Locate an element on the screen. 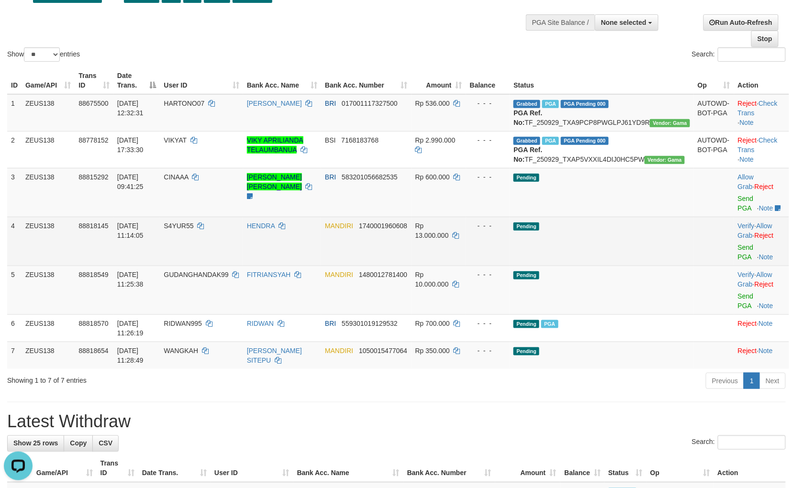  span: Copy 7168183768 to clipboard is located at coordinates (360, 140).